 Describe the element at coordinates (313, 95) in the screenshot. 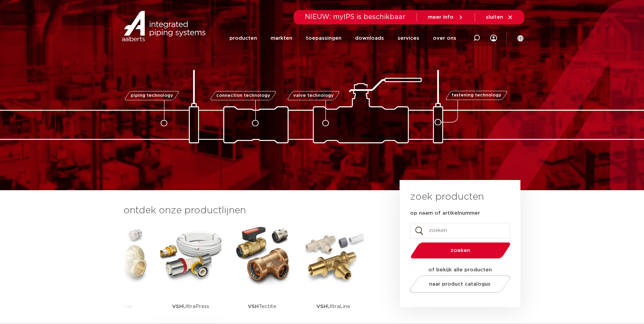

I see `span: valve technology` at that location.